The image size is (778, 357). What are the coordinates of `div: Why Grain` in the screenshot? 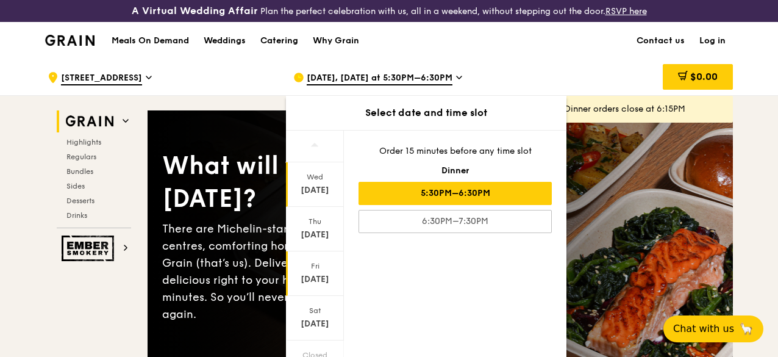 It's located at (336, 41).